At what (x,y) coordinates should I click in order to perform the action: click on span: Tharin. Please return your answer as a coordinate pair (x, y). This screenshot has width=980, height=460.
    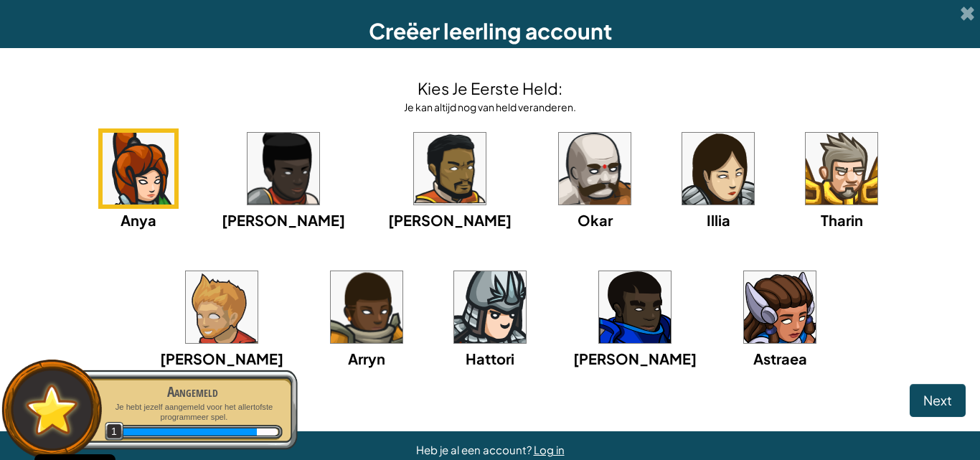
    Looking at the image, I should click on (841, 220).